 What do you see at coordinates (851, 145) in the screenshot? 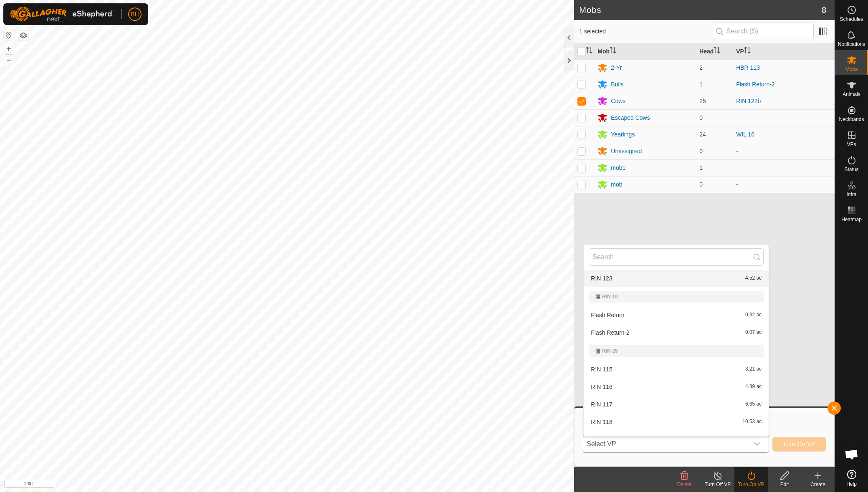
I see `span: VPs` at bounding box center [851, 145].